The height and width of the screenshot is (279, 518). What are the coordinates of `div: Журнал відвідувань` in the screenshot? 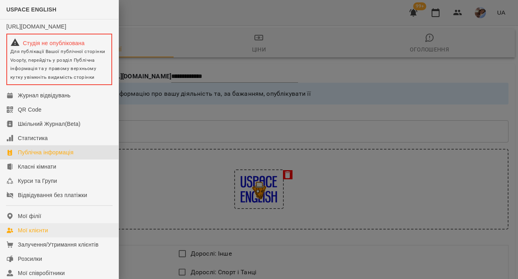 It's located at (44, 96).